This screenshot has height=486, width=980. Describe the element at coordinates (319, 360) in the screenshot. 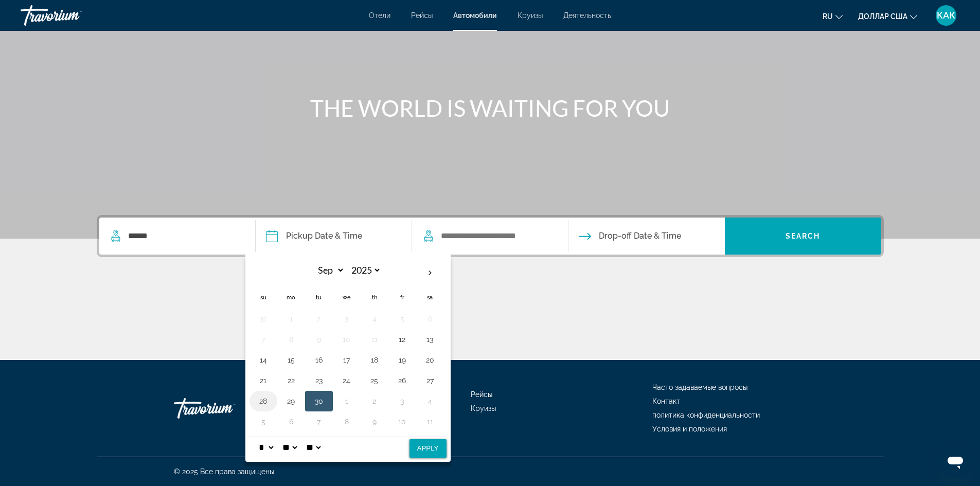

I see `button: Day 16` at that location.